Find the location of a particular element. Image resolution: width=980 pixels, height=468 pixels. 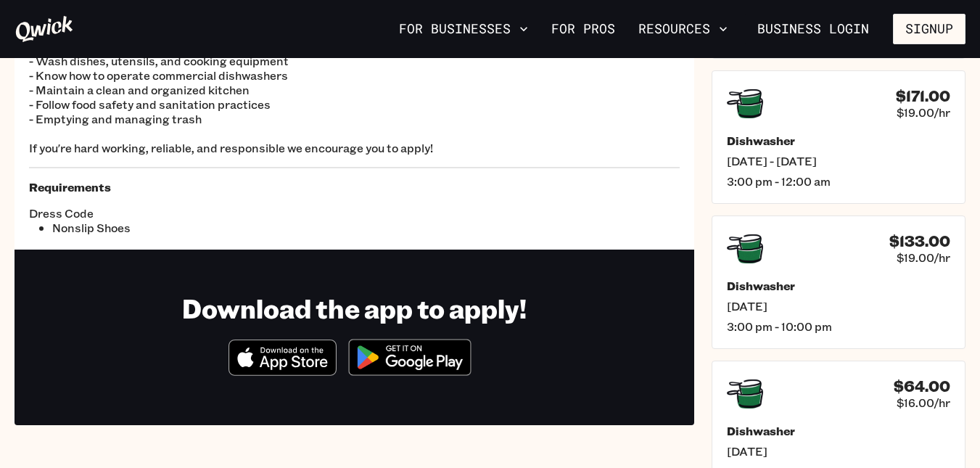

span: $16.00/hr is located at coordinates (924, 403).